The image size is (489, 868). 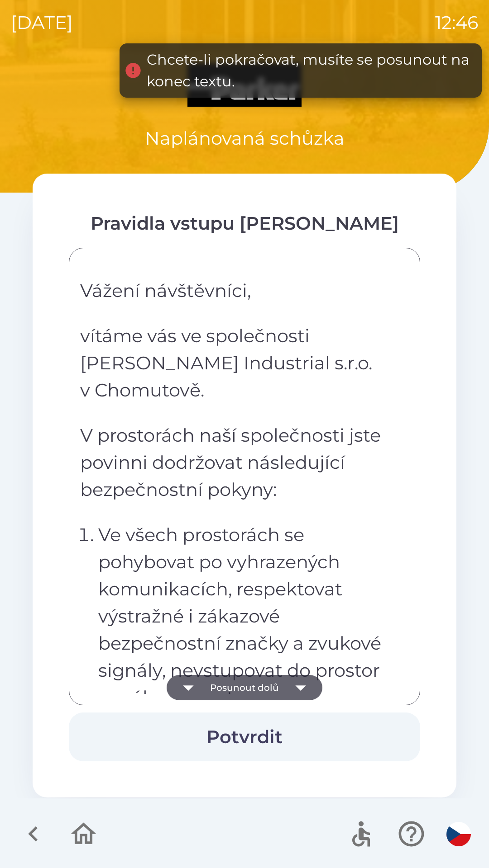 What do you see at coordinates (238, 463) in the screenshot?
I see `p: V prostorách naší společnosti jste povinni dodržovat následující bezpečnostní pokyny:` at bounding box center [238, 463].